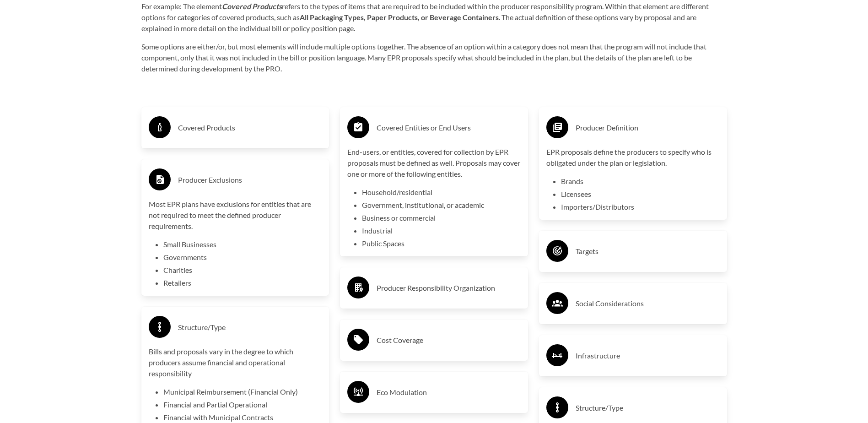 The width and height of the screenshot is (868, 423). Describe the element at coordinates (441, 205) in the screenshot. I see `li: Government, institutional, or academic` at that location.